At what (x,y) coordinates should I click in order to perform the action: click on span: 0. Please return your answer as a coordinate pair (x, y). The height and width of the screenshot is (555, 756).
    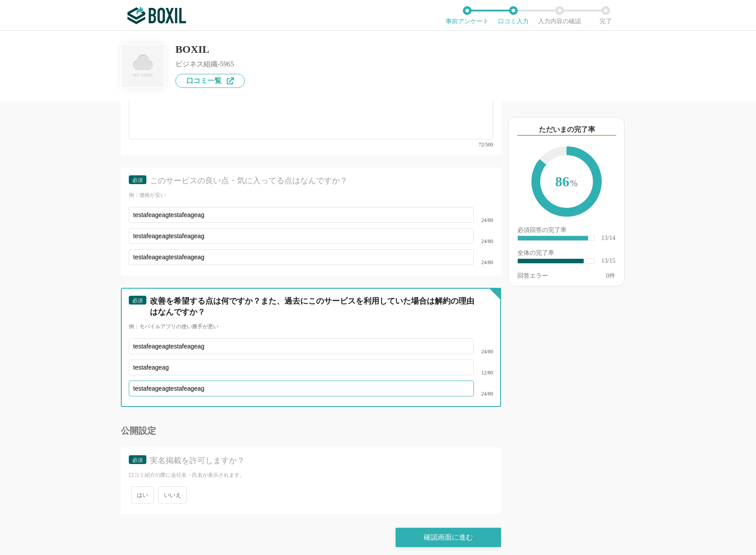
    Looking at the image, I should click on (607, 275).